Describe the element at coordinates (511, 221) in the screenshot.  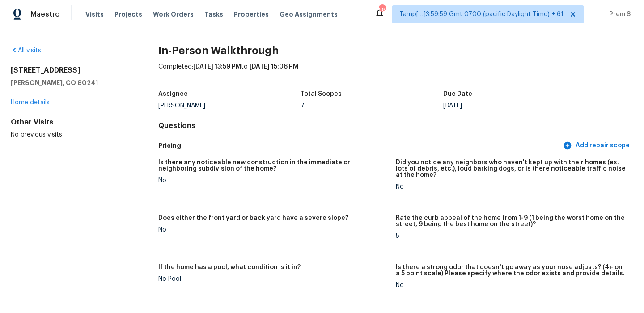
I see `h5: Rate the curb appeal of the home from 1-9 (1 being the worst home on the street, 9 being the best...` at that location.